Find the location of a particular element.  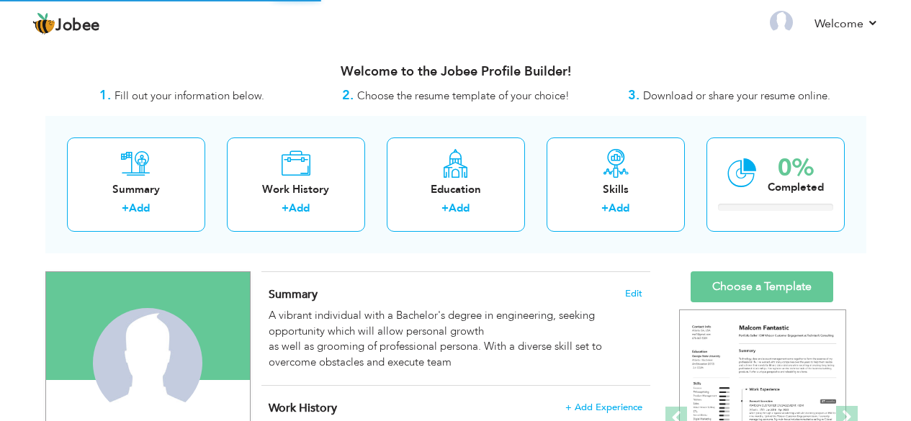

div: 0% is located at coordinates (796, 168).